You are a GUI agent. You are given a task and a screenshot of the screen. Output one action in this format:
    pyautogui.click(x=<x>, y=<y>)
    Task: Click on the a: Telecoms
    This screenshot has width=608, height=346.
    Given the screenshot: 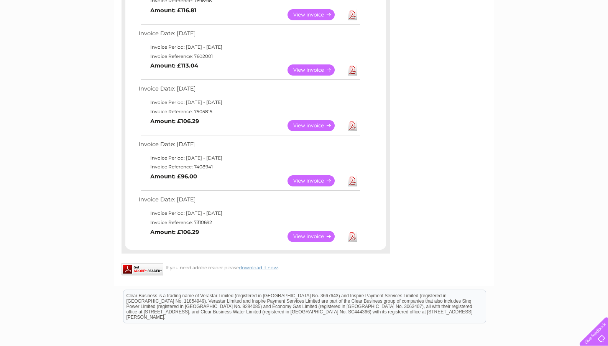 What is the action you would take?
    pyautogui.click(x=525, y=35)
    